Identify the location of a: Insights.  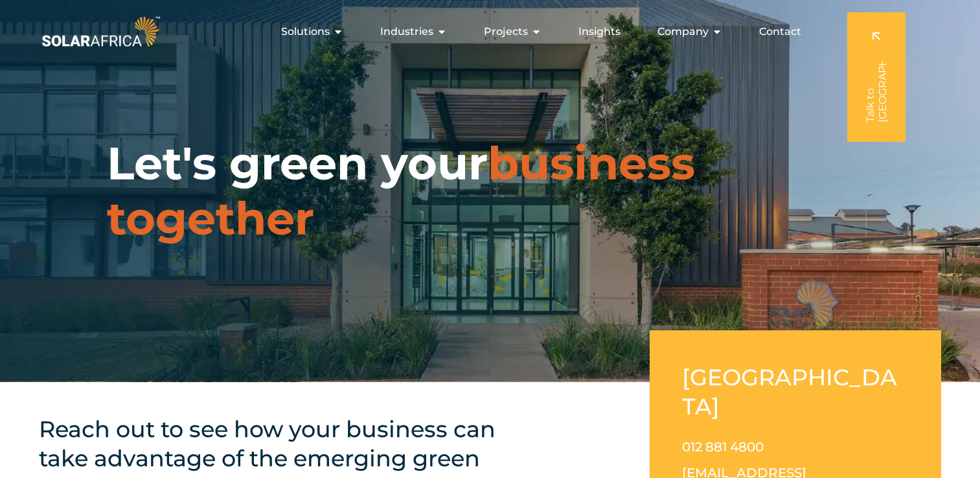
(599, 31).